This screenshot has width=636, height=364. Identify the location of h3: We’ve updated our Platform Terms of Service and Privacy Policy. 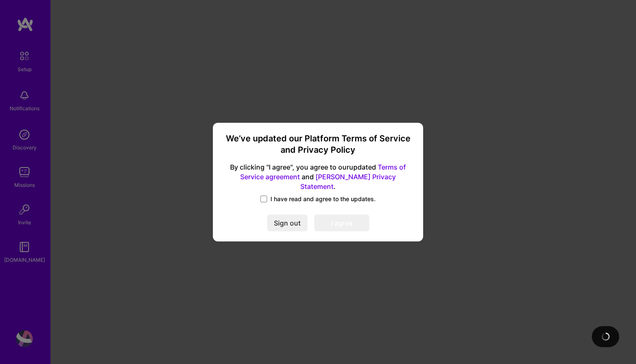
(318, 144).